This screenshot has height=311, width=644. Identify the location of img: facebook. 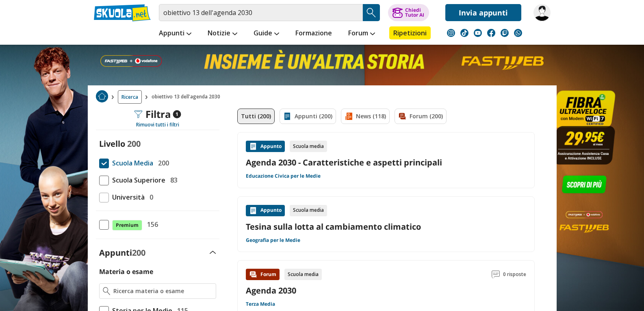
(491, 33).